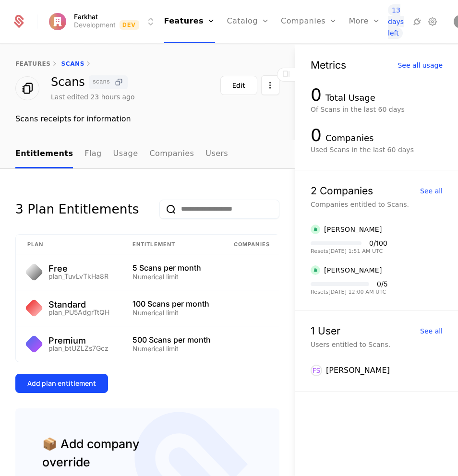  What do you see at coordinates (383, 285) in the screenshot?
I see `div: 0 / 5` at bounding box center [383, 285].